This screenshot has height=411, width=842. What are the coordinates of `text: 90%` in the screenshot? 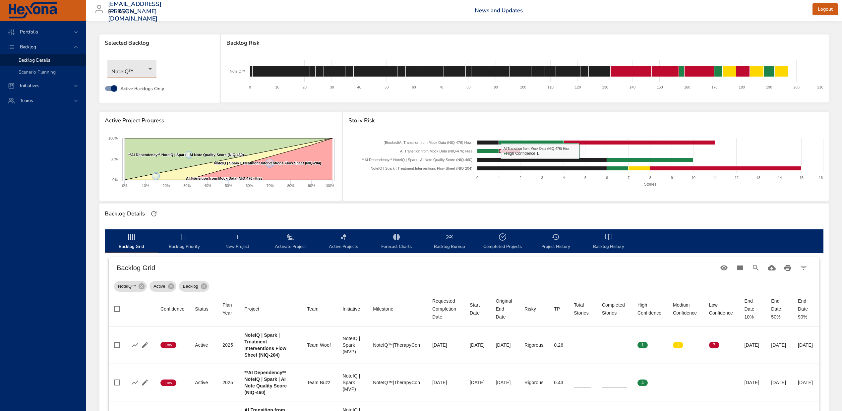 It's located at (312, 186).